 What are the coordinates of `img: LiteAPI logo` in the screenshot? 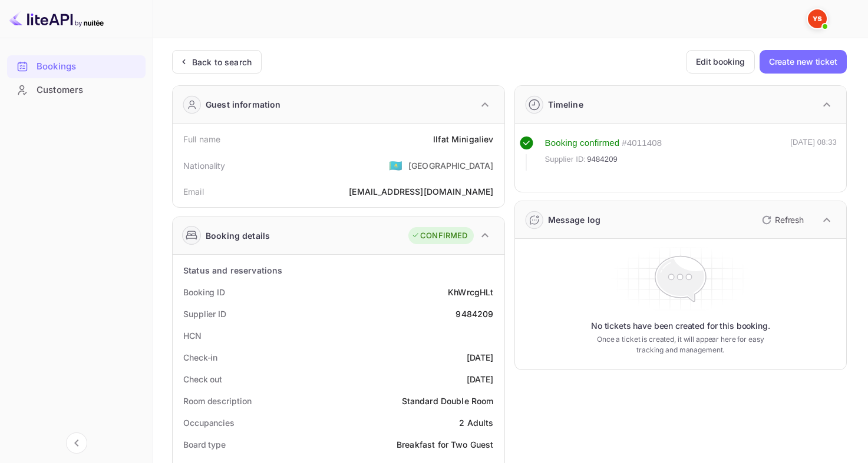 It's located at (57, 19).